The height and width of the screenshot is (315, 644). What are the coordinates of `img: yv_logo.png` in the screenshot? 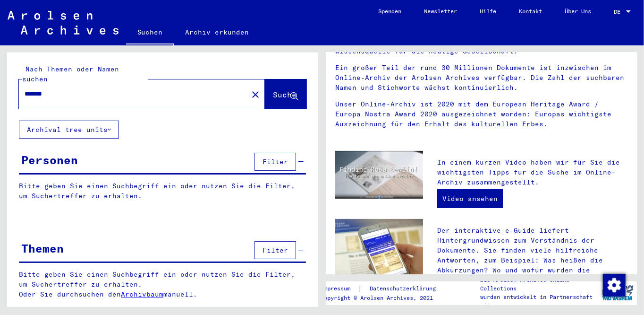 It's located at (618, 293).